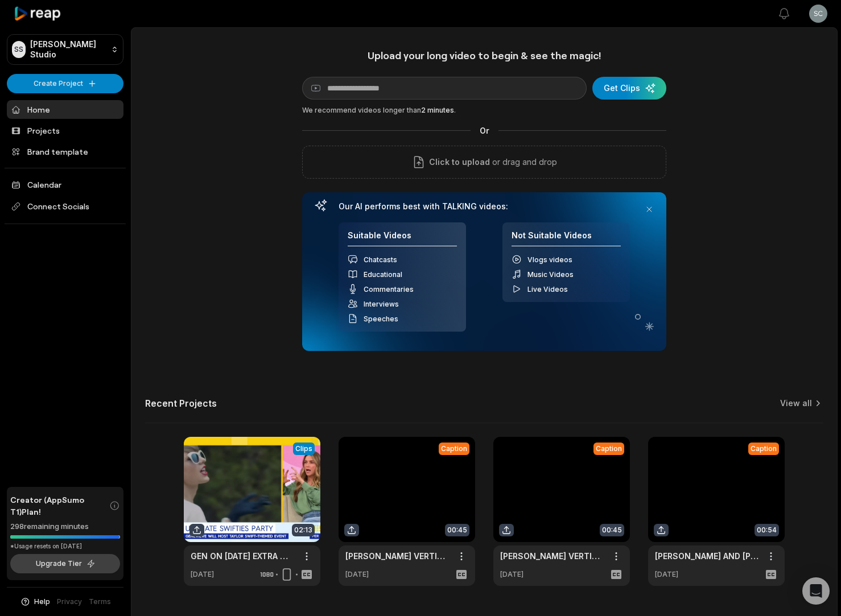 The height and width of the screenshot is (616, 841). What do you see at coordinates (65, 185) in the screenshot?
I see `a: Calendar` at bounding box center [65, 185].